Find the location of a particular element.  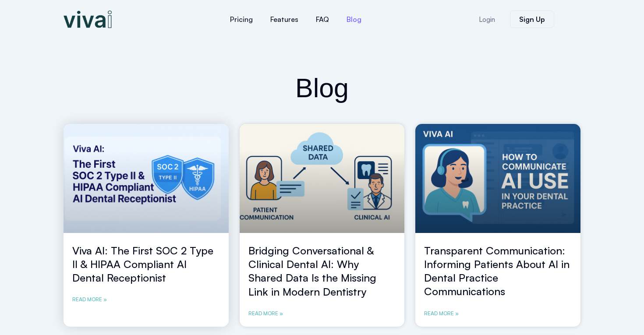

a: Blog is located at coordinates (354, 19).